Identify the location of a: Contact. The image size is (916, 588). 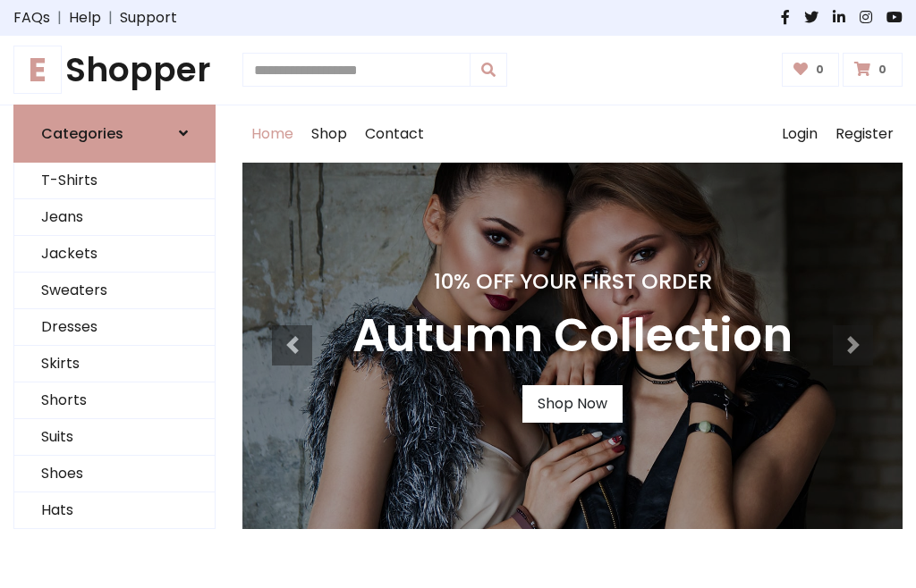
(394, 134).